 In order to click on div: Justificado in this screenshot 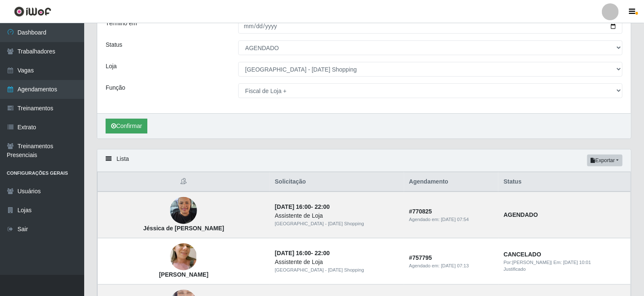, I will do `click(564, 269)`.